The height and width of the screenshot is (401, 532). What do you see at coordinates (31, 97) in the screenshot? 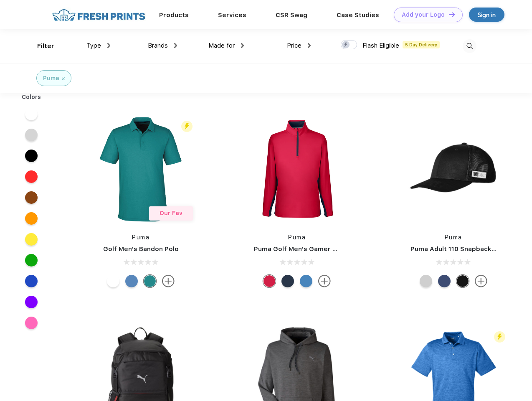
I see `div: Colors` at bounding box center [31, 97].